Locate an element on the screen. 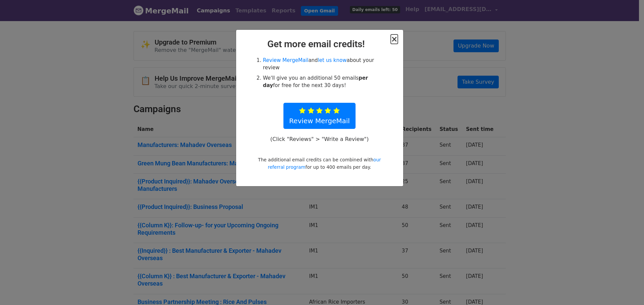 The height and width of the screenshot is (305, 644). li: and about your review is located at coordinates (324, 64).